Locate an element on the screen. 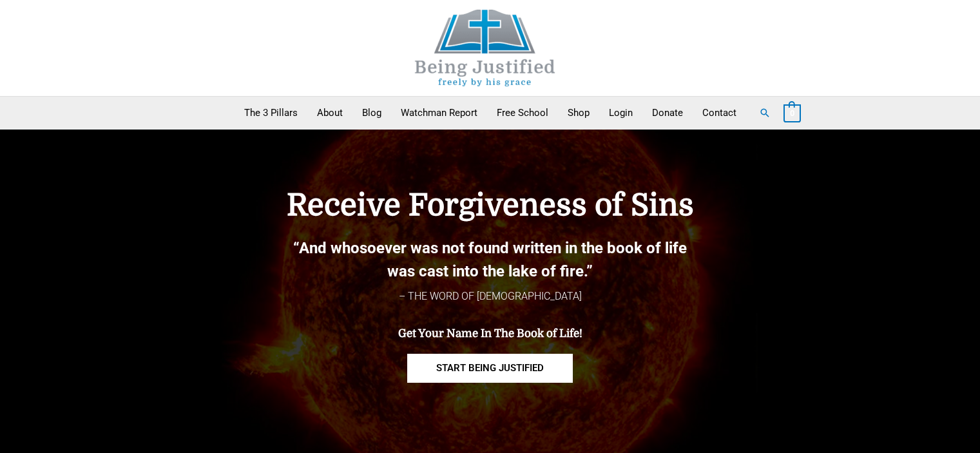 This screenshot has width=980, height=453. span: START BEING JUSTIFIED is located at coordinates (490, 368).